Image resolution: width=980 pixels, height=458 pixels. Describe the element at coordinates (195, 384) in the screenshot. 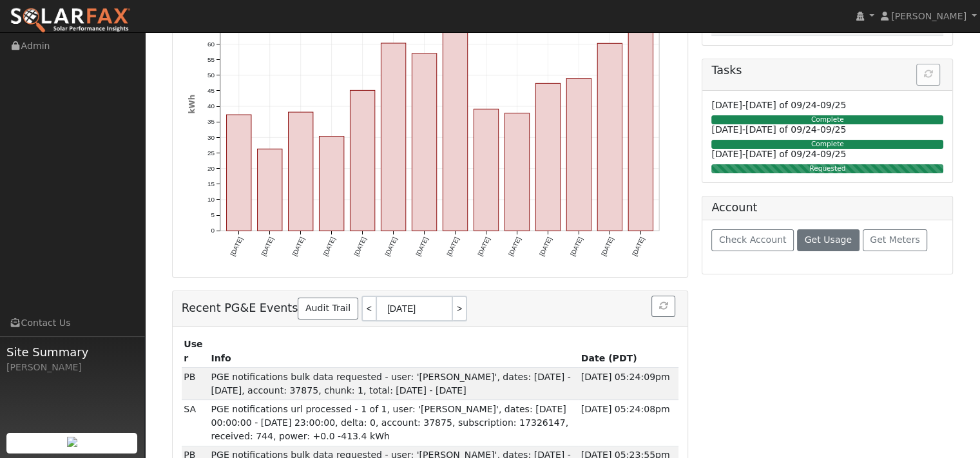

I see `td: Paul Barber` at that location.